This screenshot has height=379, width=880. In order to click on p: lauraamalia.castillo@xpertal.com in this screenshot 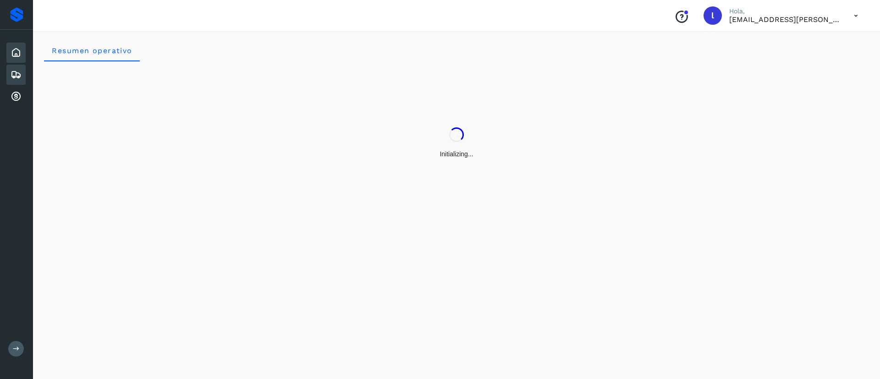, I will do `click(784, 19)`.